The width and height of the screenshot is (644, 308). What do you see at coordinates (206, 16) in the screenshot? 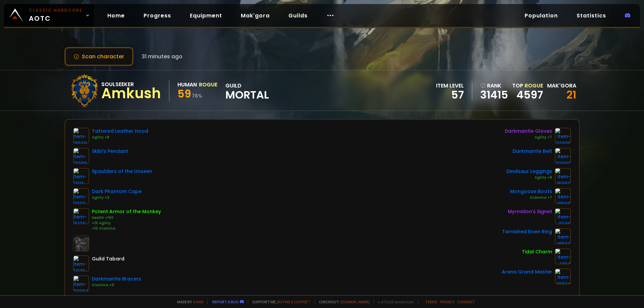
I see `a: Equipment` at bounding box center [206, 16].